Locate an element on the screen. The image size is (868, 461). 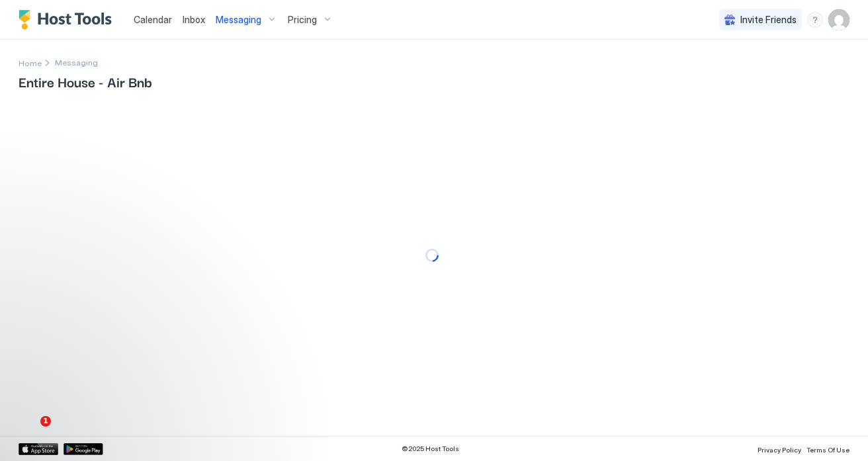
span: Privacy Policy is located at coordinates (779, 450).